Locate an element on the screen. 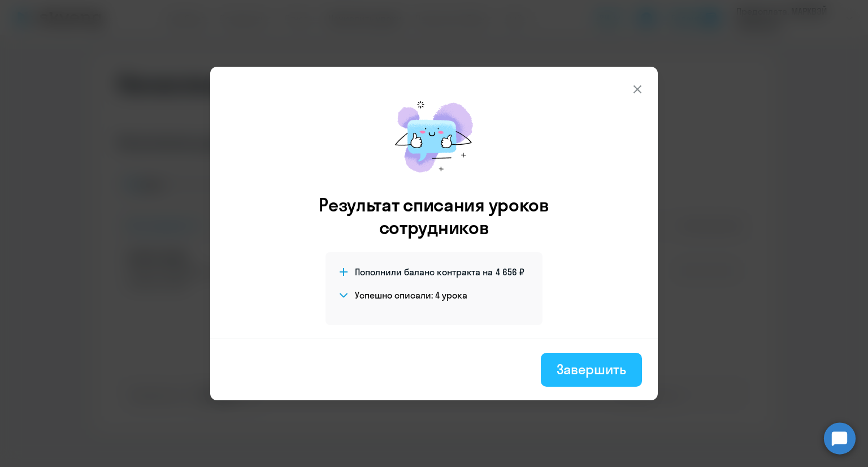 The image size is (868, 467). span: Пополнили баланс контракта на is located at coordinates (424, 272).